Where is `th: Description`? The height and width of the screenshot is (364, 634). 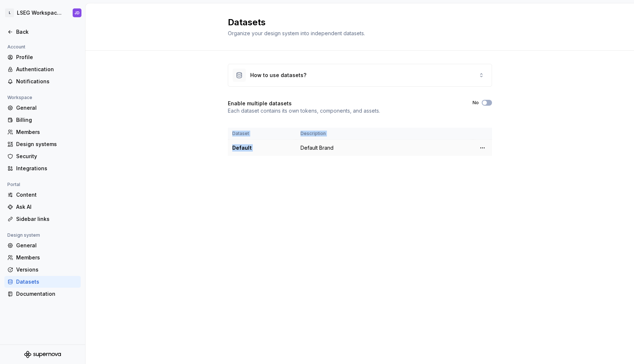 th: Description is located at coordinates (384, 134).